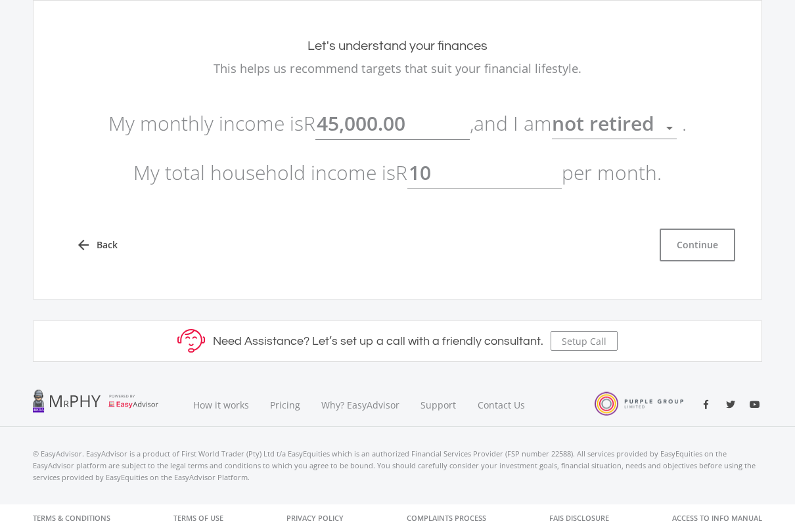 The width and height of the screenshot is (795, 532). Describe the element at coordinates (584, 341) in the screenshot. I see `button: Setup Call` at that location.